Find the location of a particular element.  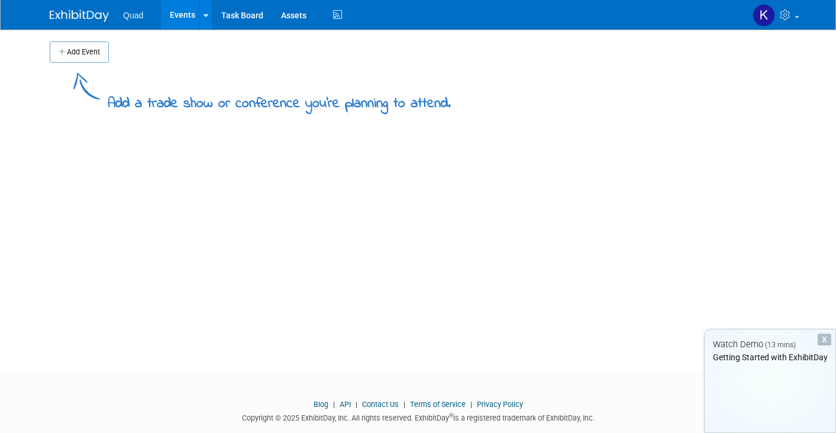

span: Quad is located at coordinates (133, 15).